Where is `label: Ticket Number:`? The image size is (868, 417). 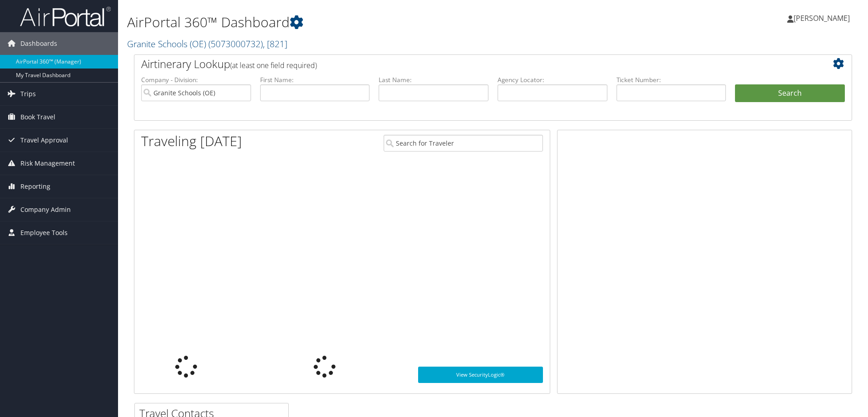
label: Ticket Number: is located at coordinates (671, 80).